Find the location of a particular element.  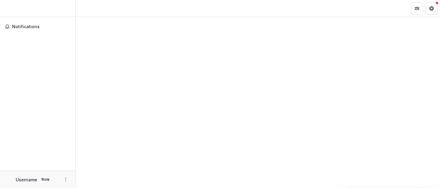

p: Role is located at coordinates (45, 179).